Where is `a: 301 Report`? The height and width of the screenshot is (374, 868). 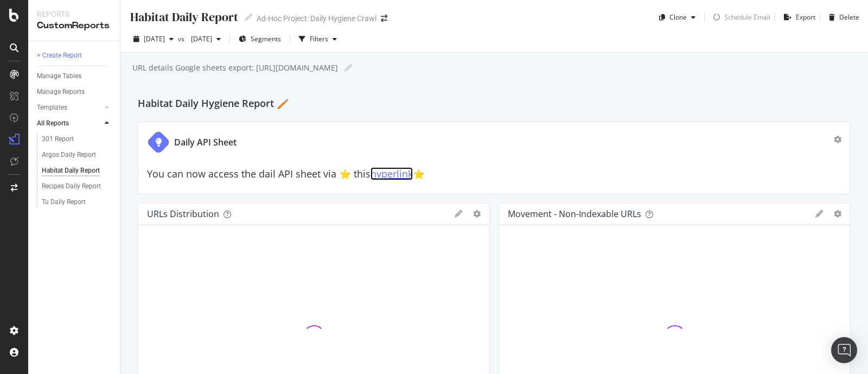
a: 301 Report is located at coordinates (77, 139).